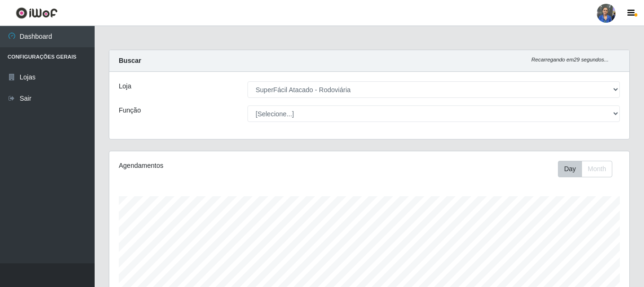 Image resolution: width=644 pixels, height=287 pixels. I want to click on img: CoreUI Logo, so click(37, 13).